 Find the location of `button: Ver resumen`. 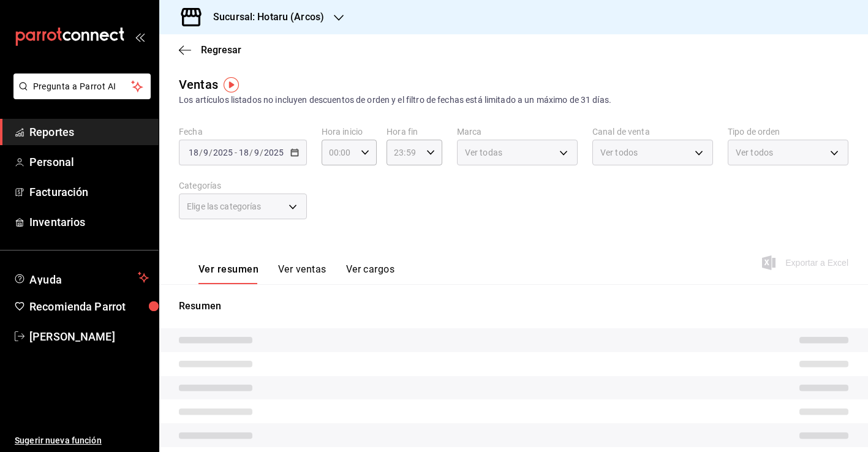

button: Ver resumen is located at coordinates (228, 274).